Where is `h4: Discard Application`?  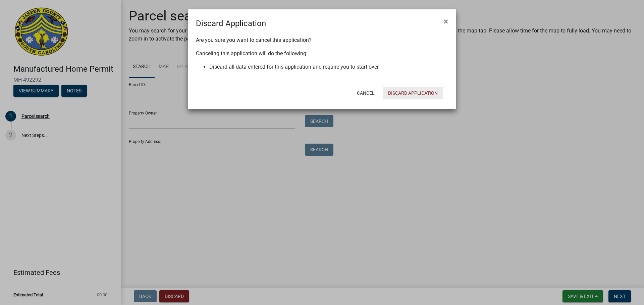 h4: Discard Application is located at coordinates (231, 24).